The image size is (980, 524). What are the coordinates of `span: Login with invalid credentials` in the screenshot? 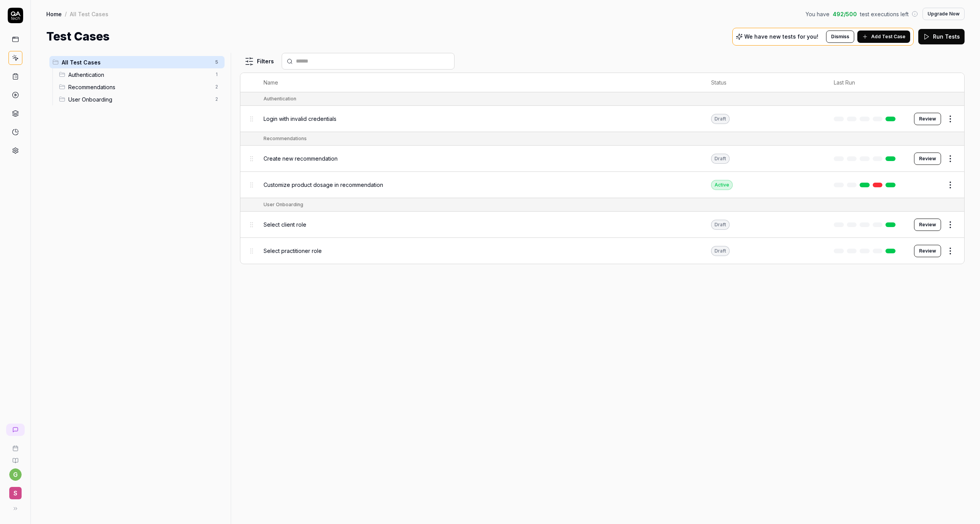 It's located at (300, 119).